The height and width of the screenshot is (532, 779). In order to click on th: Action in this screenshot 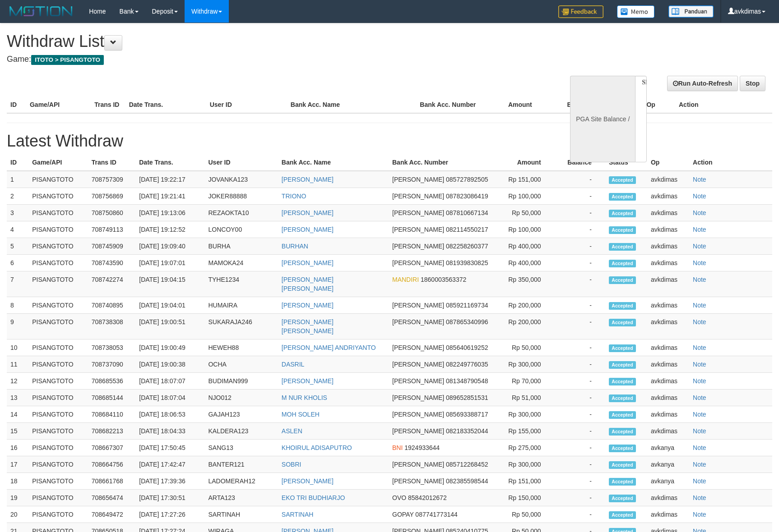, I will do `click(723, 105)`.